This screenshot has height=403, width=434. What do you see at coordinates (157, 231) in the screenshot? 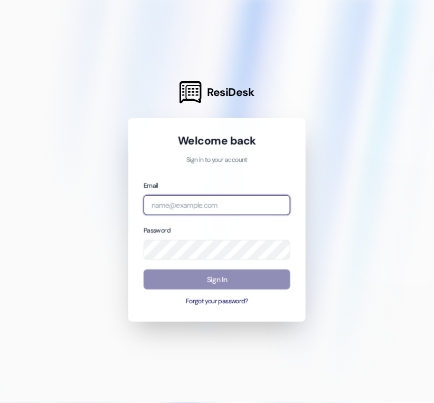
I see `label: Password` at bounding box center [157, 231].